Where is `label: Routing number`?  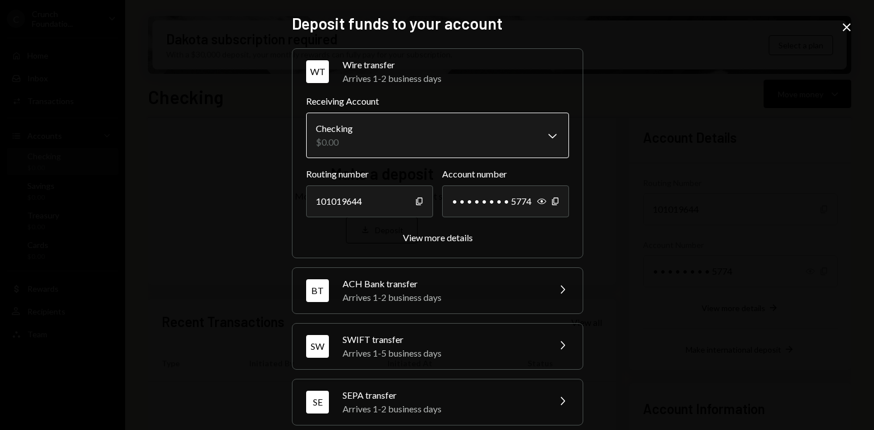 label: Routing number is located at coordinates (369, 174).